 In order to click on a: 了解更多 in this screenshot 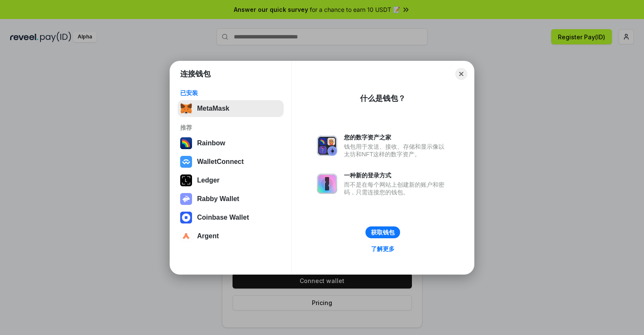, I will do `click(383, 249)`.